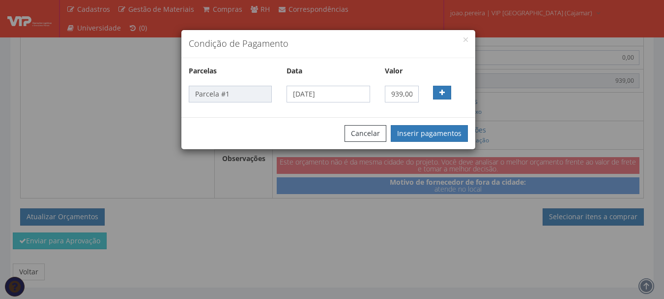  Describe the element at coordinates (365, 133) in the screenshot. I see `button: Cancelar` at that location.